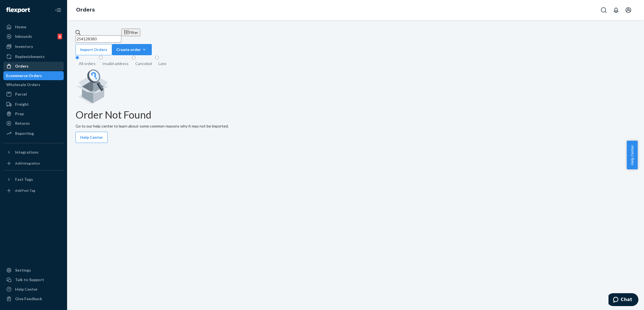 This screenshot has width=644, height=310. I want to click on div: Add Fast Tag, so click(25, 190).